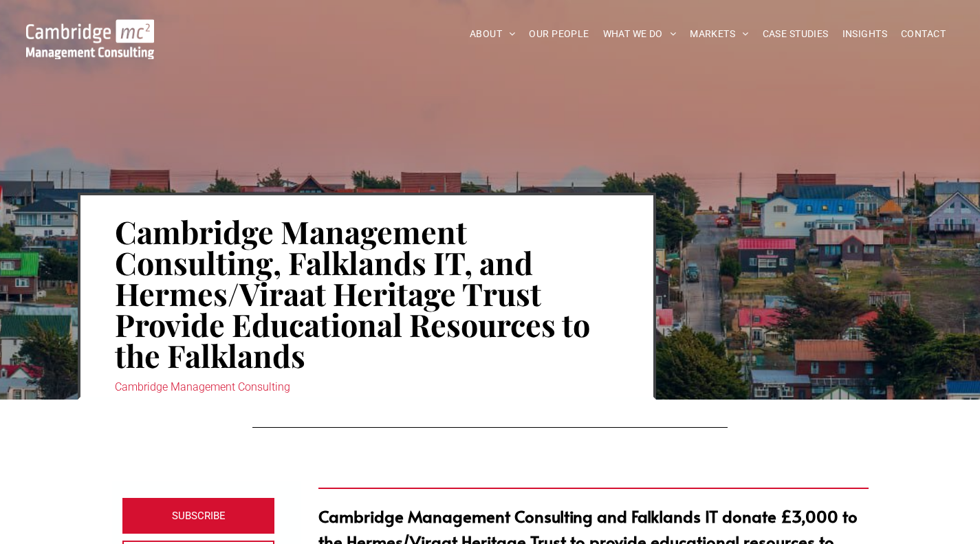  What do you see at coordinates (640, 34) in the screenshot?
I see `a: WHAT WE DO` at bounding box center [640, 34].